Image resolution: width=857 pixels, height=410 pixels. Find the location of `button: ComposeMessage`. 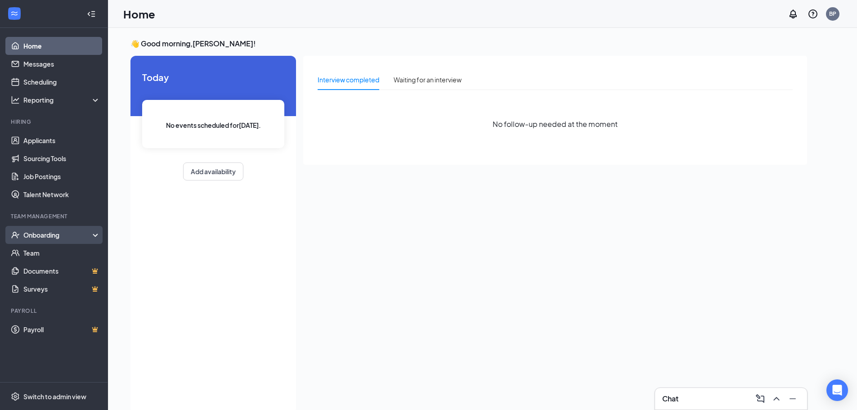

button: ComposeMessage is located at coordinates (761, 399).